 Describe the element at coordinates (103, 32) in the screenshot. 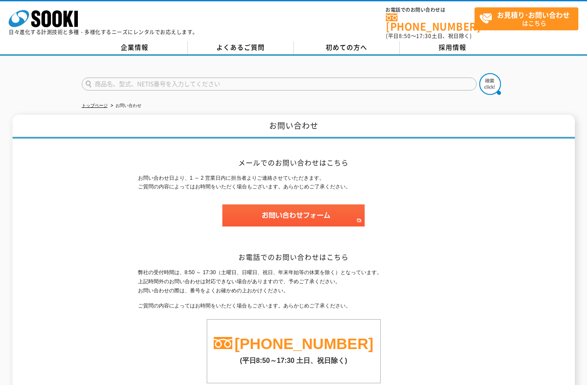

I see `p: 日々進化する計測技術と多種・多様化するニーズにレンタルでお応えします。` at that location.